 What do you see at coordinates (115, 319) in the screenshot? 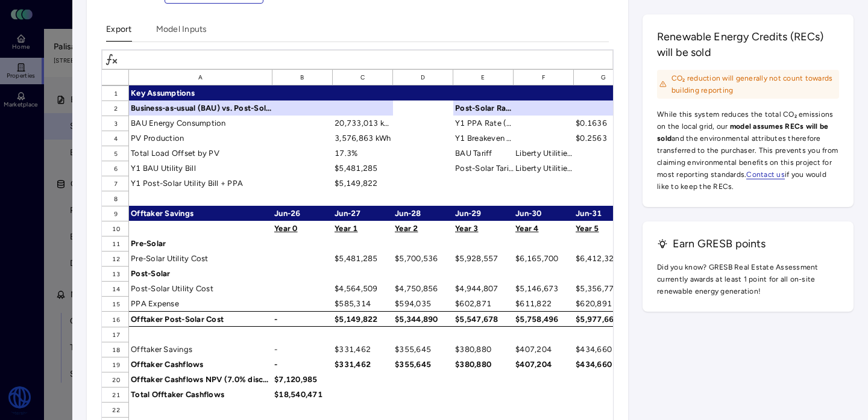
I see `div: 16` at bounding box center [115, 319].